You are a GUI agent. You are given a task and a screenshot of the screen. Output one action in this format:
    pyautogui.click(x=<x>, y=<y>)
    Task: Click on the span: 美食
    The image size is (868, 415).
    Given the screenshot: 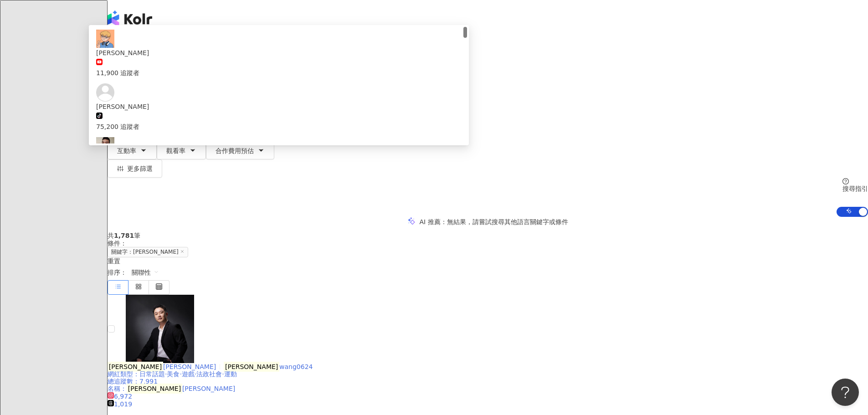 What is the action you would take?
    pyautogui.click(x=173, y=374)
    